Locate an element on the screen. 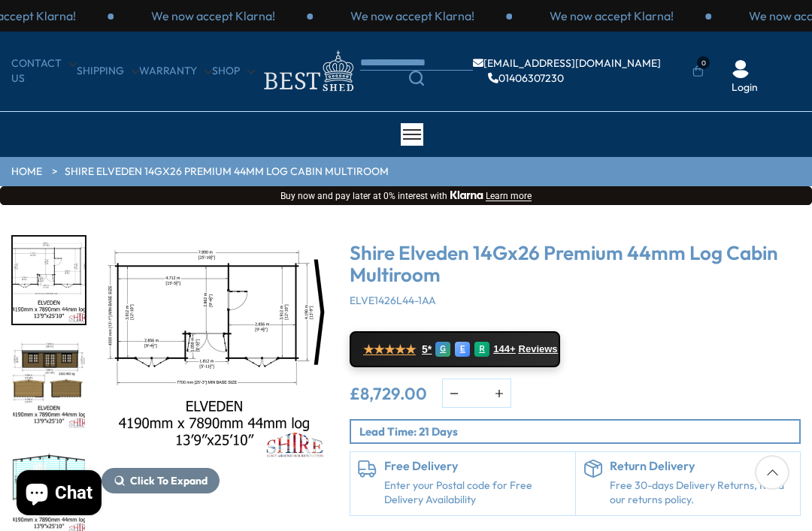  img: User Icon is located at coordinates (741, 70).